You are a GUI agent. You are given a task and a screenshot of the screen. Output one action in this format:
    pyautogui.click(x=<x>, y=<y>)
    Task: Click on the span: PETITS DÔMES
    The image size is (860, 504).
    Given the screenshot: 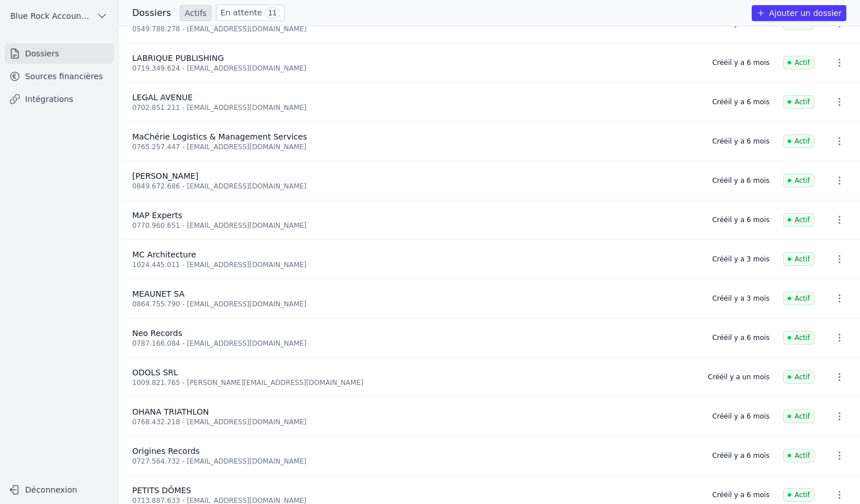 What is the action you would take?
    pyautogui.click(x=161, y=490)
    